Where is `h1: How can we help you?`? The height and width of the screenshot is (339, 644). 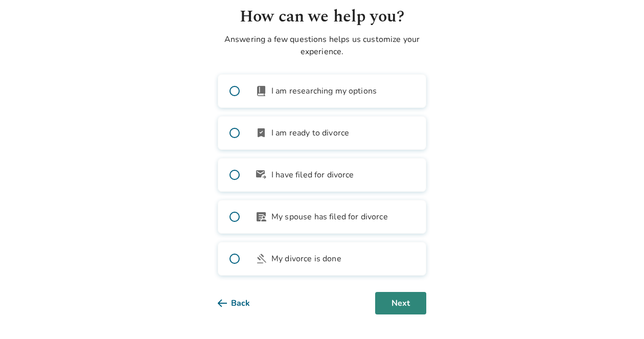 h1: How can we help you? is located at coordinates (322, 17).